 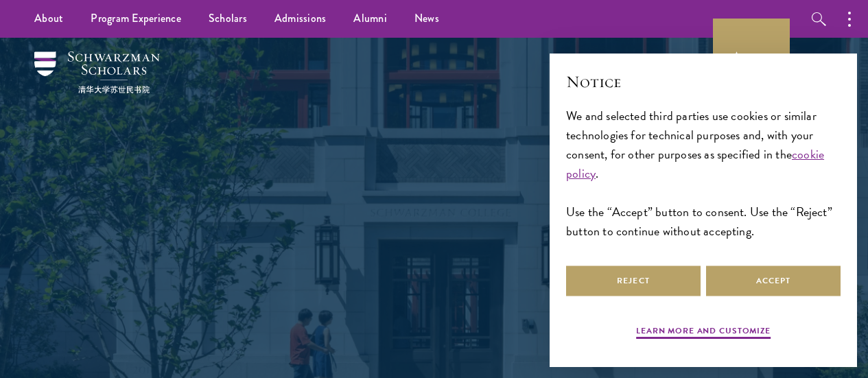 What do you see at coordinates (696, 163) in the screenshot?
I see `a: cookie policy` at bounding box center [696, 163].